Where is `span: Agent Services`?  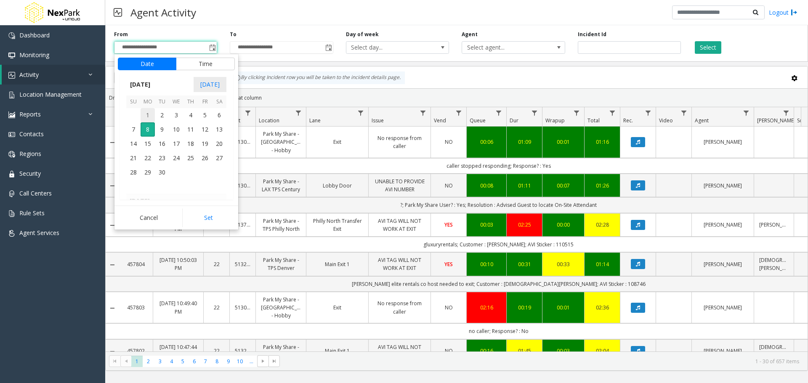
span: Agent Services is located at coordinates (39, 233).